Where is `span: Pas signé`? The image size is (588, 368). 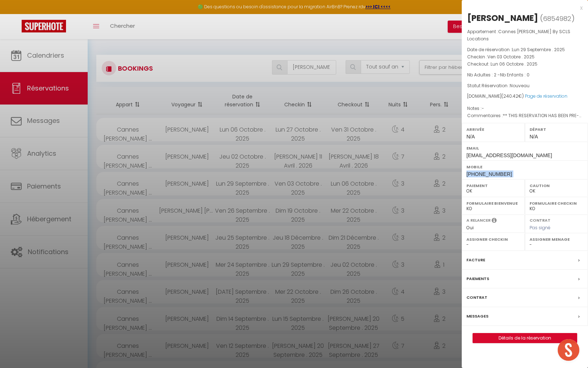 span: Pas signé is located at coordinates (540, 227).